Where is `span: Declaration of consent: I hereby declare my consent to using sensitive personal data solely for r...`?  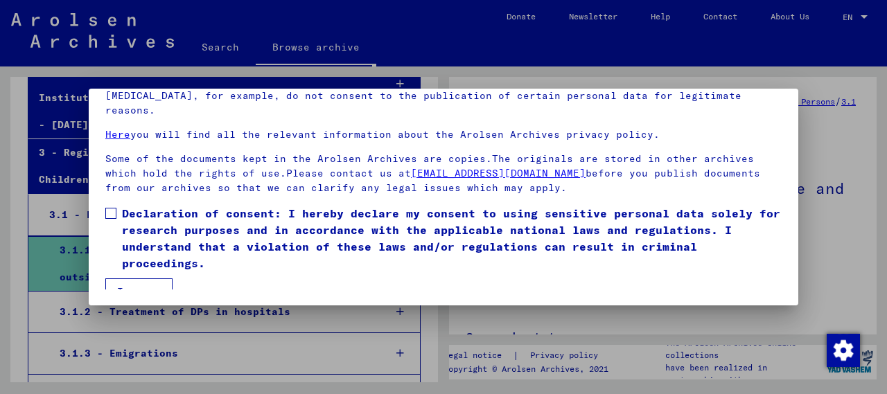
span: Declaration of consent: I hereby declare my consent to using sensitive personal data solely for r... is located at coordinates (452, 238).